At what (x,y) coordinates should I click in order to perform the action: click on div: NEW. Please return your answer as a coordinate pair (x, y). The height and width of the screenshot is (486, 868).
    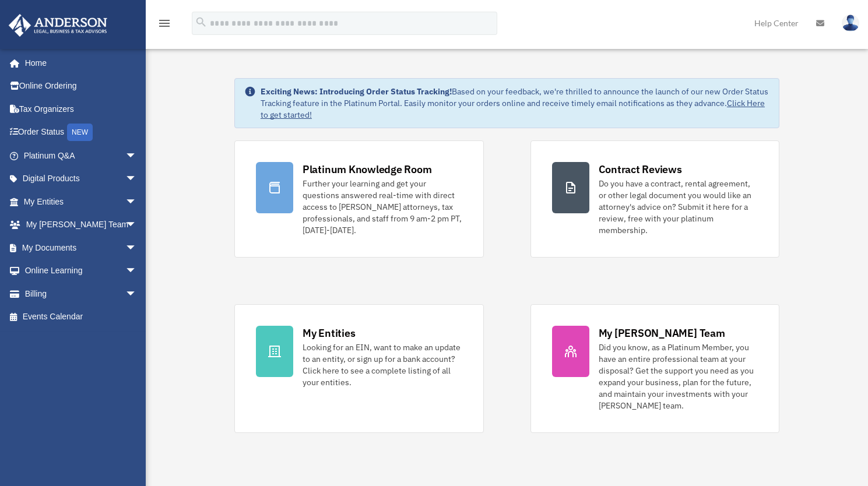
    Looking at the image, I should click on (80, 132).